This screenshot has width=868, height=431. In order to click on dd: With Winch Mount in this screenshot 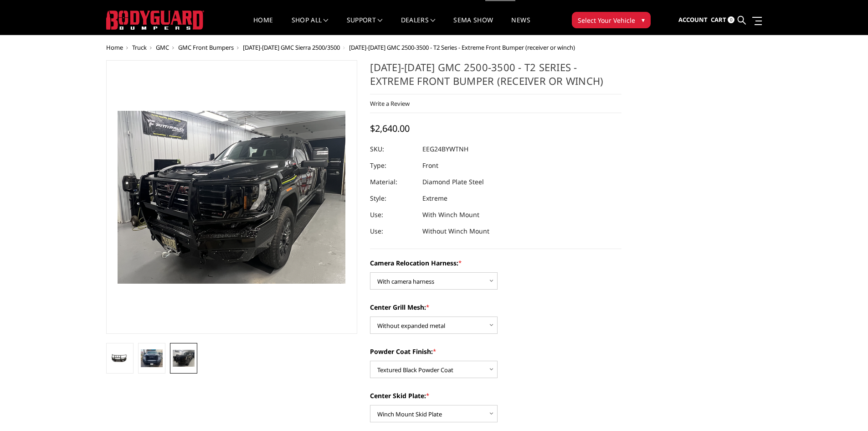, I will do `click(451, 215)`.